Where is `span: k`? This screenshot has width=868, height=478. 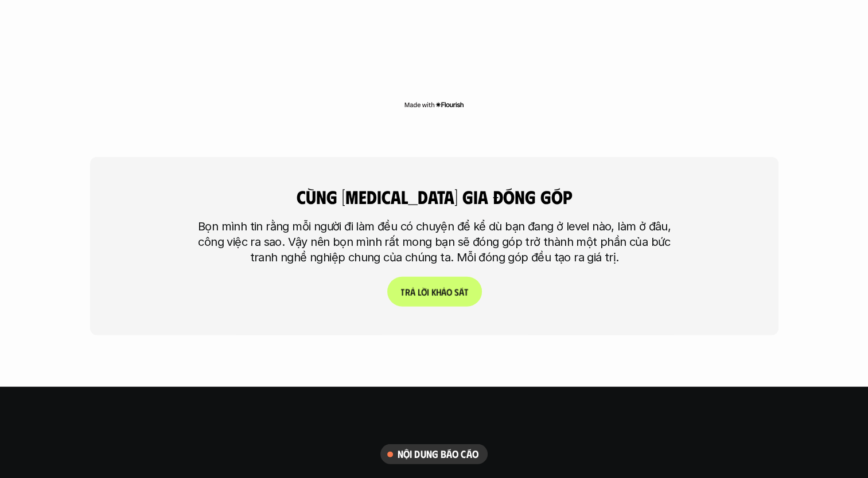
span: k is located at coordinates (433, 292).